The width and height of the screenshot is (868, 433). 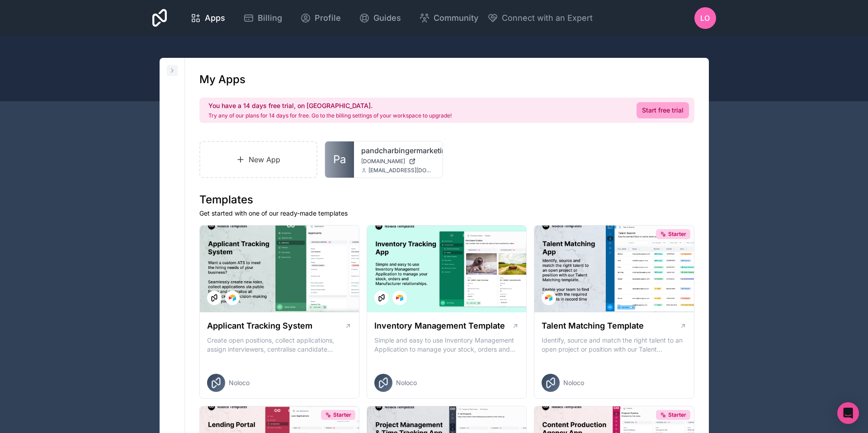 I want to click on a: New App, so click(x=258, y=159).